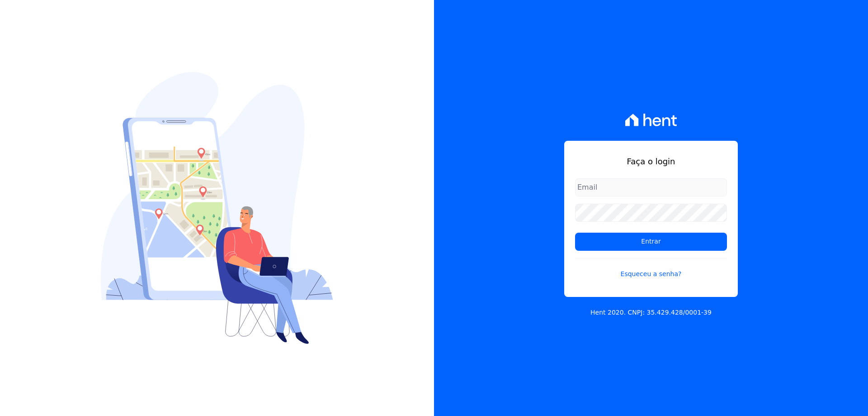 The height and width of the screenshot is (416, 868). I want to click on input: Email, so click(651, 187).